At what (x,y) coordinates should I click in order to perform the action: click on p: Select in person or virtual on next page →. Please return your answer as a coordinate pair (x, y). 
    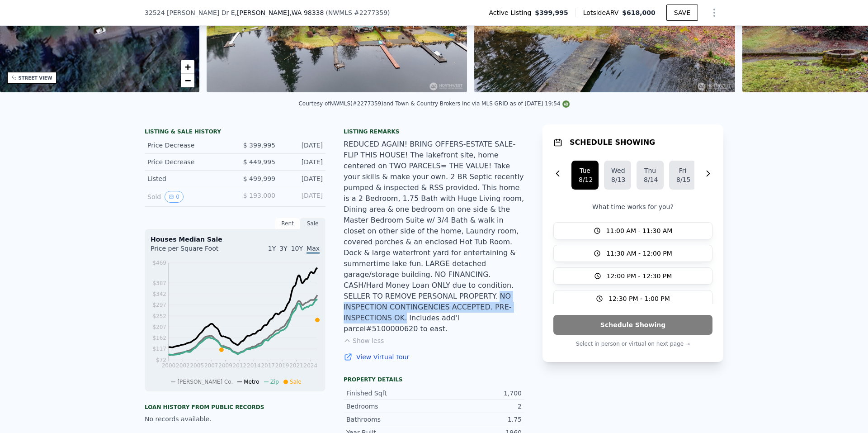
    Looking at the image, I should click on (633, 344).